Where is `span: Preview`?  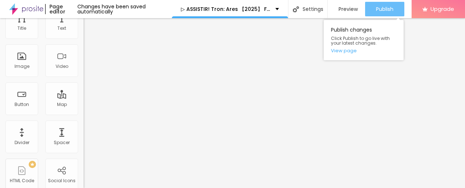 span: Preview is located at coordinates (348, 9).